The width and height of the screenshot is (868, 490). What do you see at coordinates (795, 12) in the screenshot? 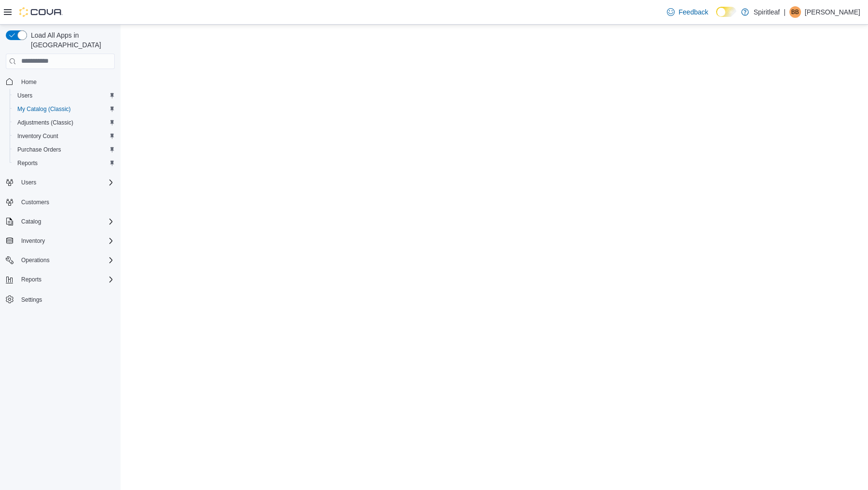
I see `div: Bobby B` at bounding box center [795, 12].